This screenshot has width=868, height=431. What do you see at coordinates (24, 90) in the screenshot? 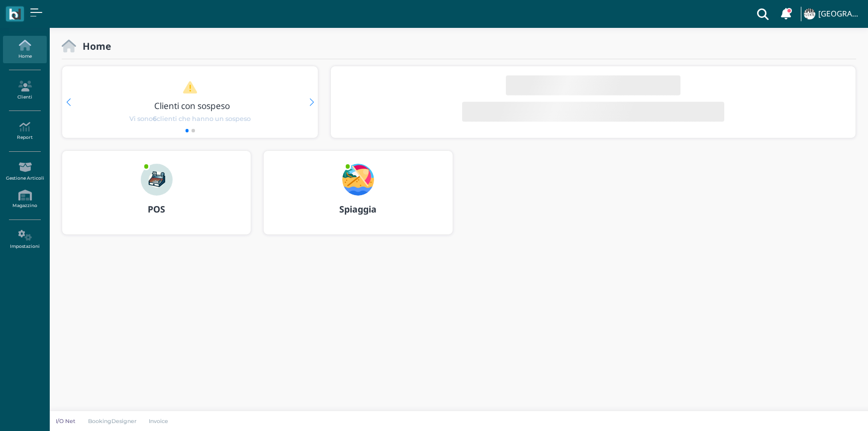
I see `a: Clienti` at bounding box center [24, 90].